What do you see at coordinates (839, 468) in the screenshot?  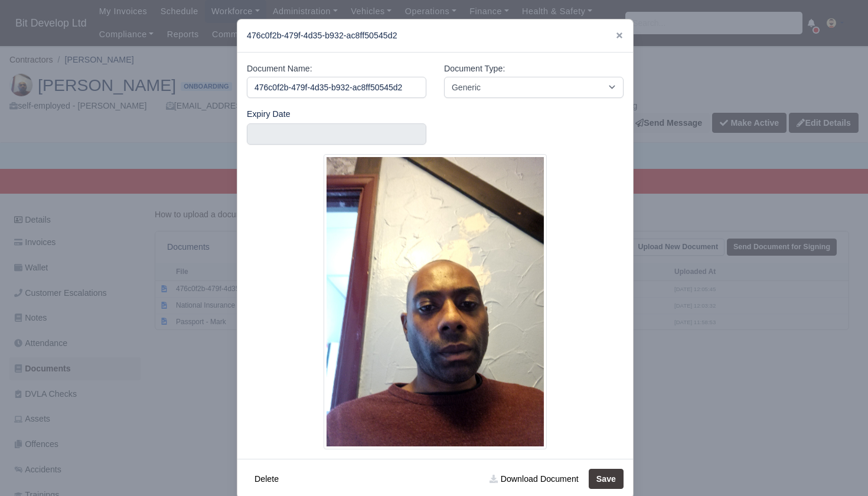 I see `div: Chat Widget` at bounding box center [839, 468].